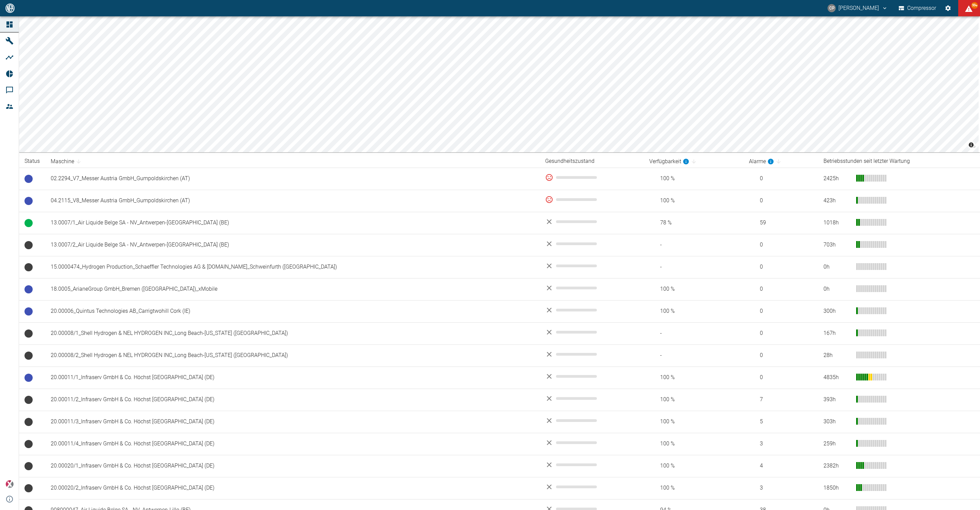 This screenshot has width=980, height=510. Describe the element at coordinates (858, 8) in the screenshot. I see `button: christoph.palm@neuman-esser.com` at that location.